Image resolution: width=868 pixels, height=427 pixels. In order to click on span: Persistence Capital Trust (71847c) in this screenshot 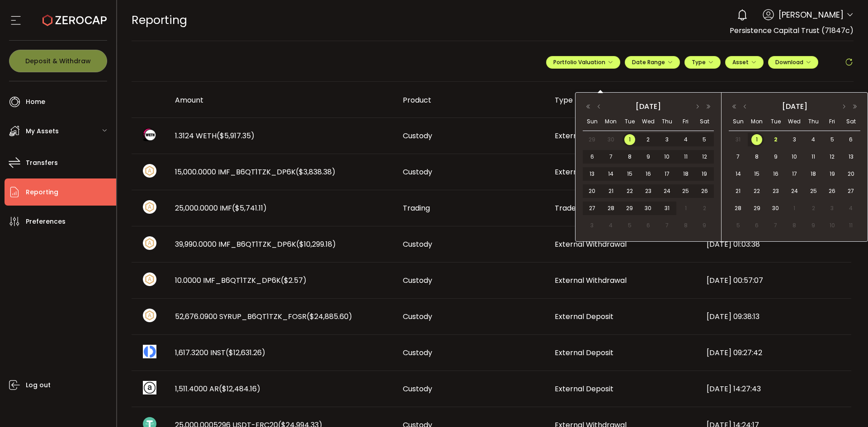, I will do `click(792, 30)`.